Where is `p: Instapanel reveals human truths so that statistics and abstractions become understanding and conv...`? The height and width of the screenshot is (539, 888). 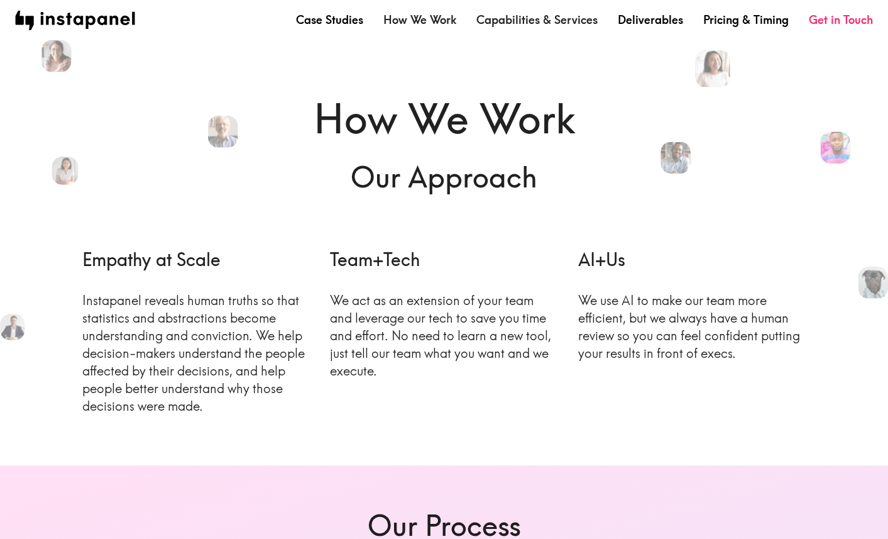
p: Instapanel reveals human truths so that statistics and abstractions become understanding and conv... is located at coordinates (196, 353).